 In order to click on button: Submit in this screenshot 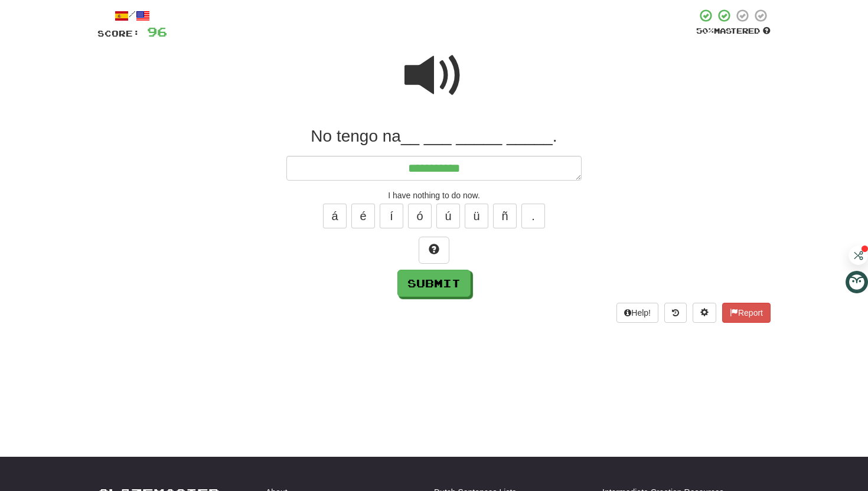, I will do `click(434, 283)`.